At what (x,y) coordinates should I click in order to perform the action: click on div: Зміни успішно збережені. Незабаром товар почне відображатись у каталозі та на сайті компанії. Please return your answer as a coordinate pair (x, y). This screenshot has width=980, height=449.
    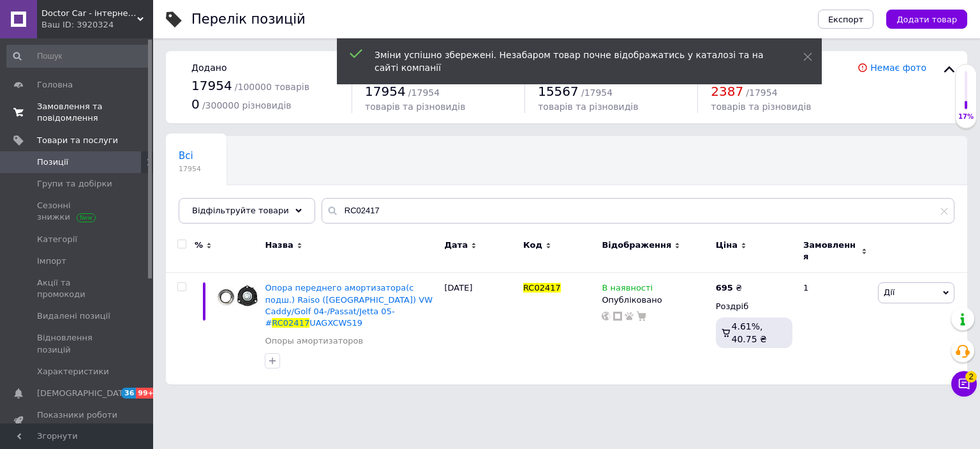
    Looking at the image, I should click on (573, 61).